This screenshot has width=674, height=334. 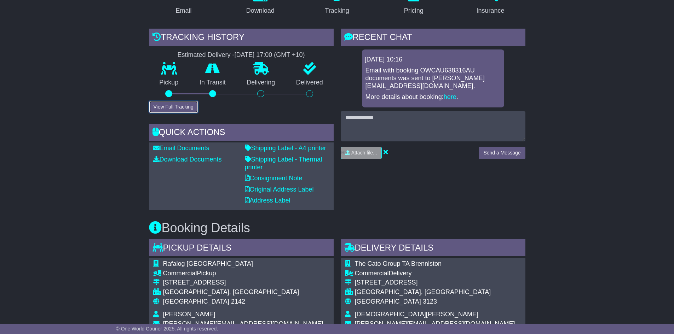 What do you see at coordinates (241, 249) in the screenshot?
I see `div: Pickup Details` at bounding box center [241, 249].